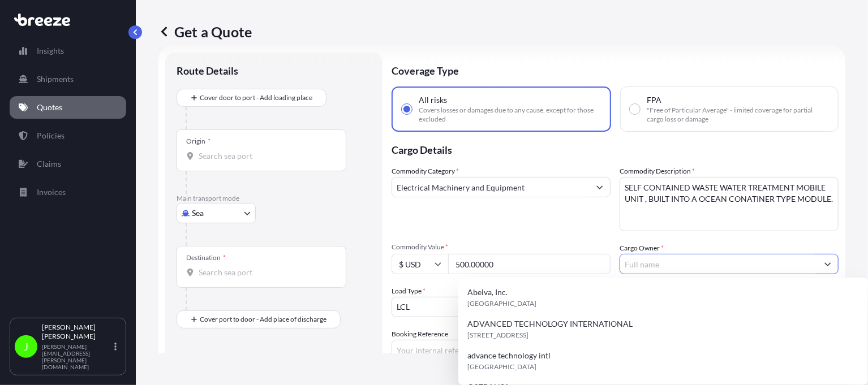 The image size is (868, 385). I want to click on p: Invoices, so click(51, 192).